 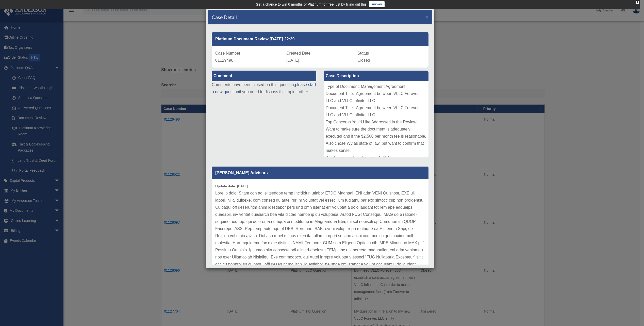 What do you see at coordinates (264, 88) in the screenshot?
I see `p: Comments have been closed on this question, if you need to discuss this topic further.` at bounding box center [264, 88].